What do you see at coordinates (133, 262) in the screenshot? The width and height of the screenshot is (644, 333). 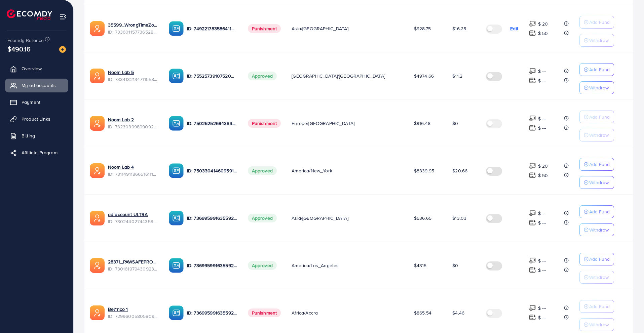 I see `a: 28371_PAWSAFEPRO_1700040845320` at bounding box center [133, 262].